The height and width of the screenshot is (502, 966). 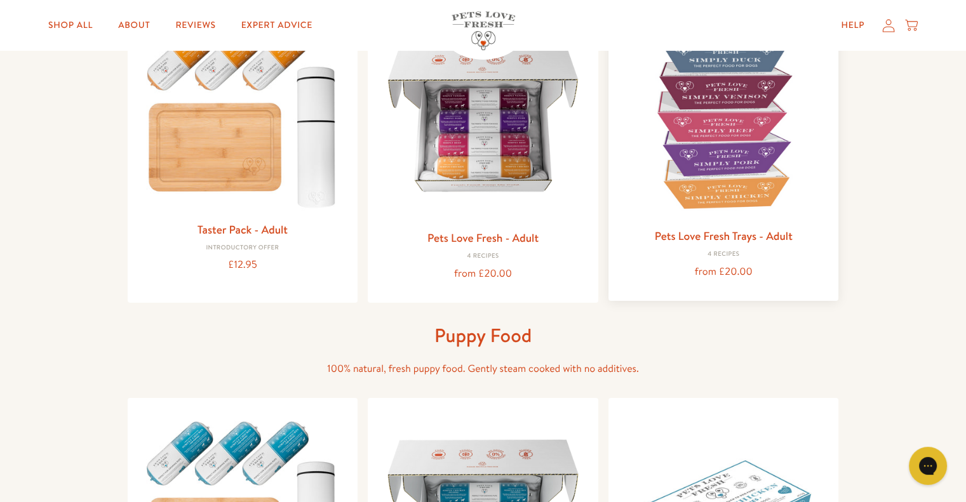 I want to click on div: £12.95, so click(x=243, y=265).